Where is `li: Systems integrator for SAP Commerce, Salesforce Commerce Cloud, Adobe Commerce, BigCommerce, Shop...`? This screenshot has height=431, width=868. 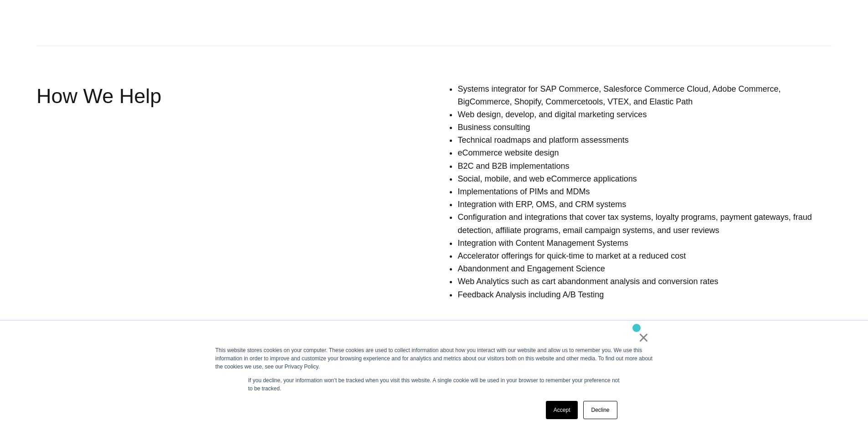 li: Systems integrator for SAP Commerce, Salesforce Commerce Cloud, Adobe Commerce, BigCommerce, Shop... is located at coordinates (645, 96).